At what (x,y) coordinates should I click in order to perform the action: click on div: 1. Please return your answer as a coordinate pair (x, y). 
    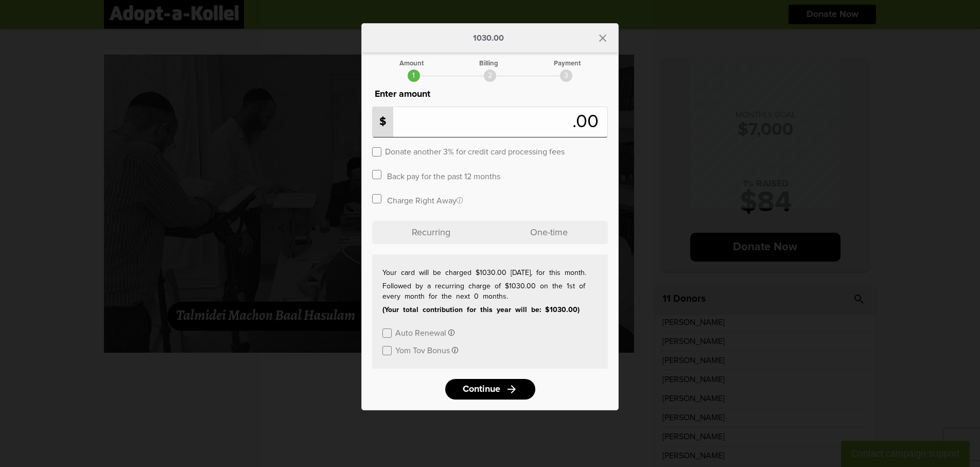
    Looking at the image, I should click on (414, 76).